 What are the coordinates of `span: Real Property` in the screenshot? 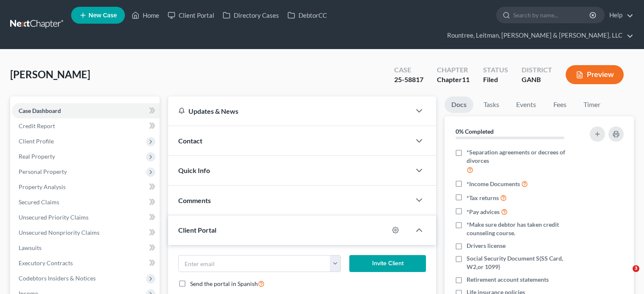 It's located at (37, 156).